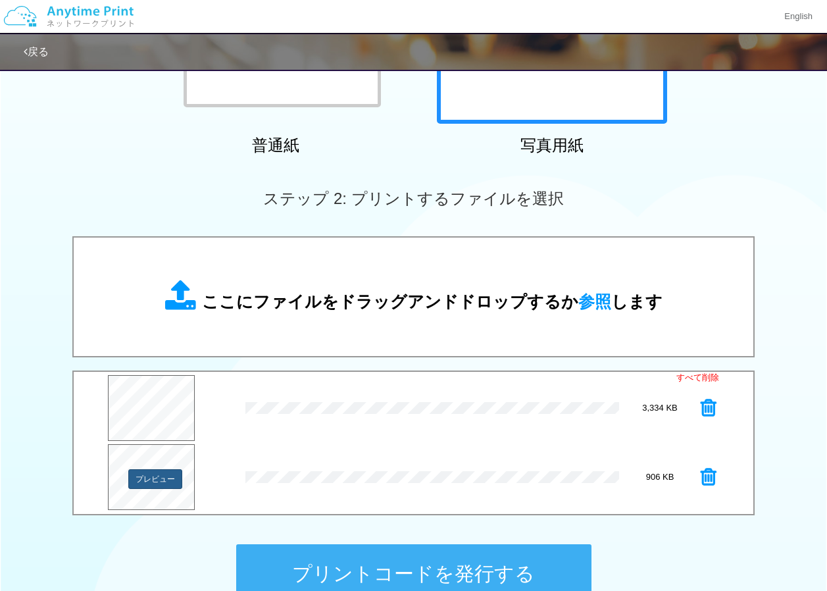 The height and width of the screenshot is (591, 827). What do you see at coordinates (595, 301) in the screenshot?
I see `span: 参照` at bounding box center [595, 301].